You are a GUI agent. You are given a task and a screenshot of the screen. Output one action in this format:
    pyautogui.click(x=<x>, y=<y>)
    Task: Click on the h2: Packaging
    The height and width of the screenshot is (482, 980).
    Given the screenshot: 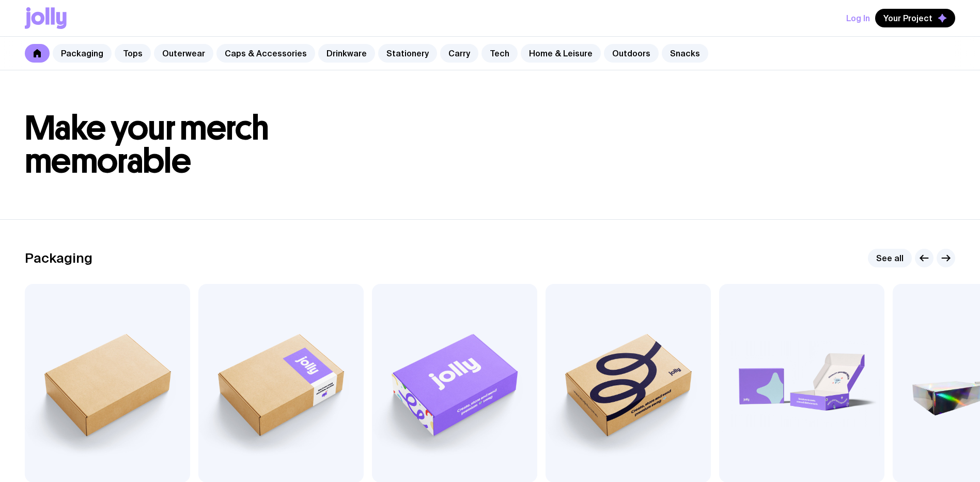 What is the action you would take?
    pyautogui.click(x=59, y=258)
    